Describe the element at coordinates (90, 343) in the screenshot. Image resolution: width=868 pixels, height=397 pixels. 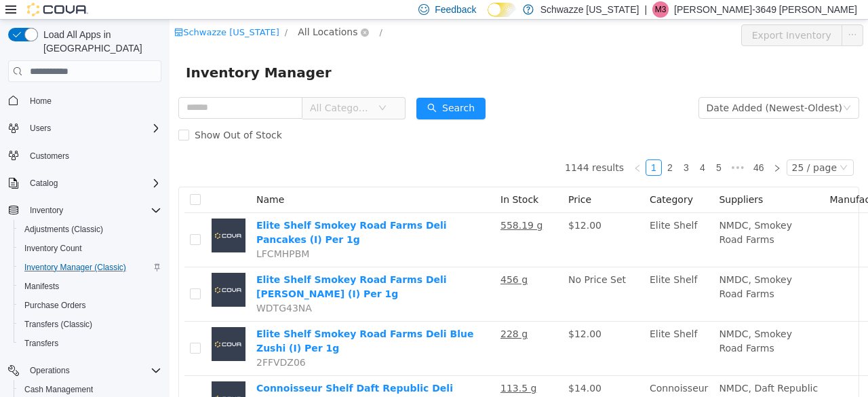
I see `button: Transfers` at that location.